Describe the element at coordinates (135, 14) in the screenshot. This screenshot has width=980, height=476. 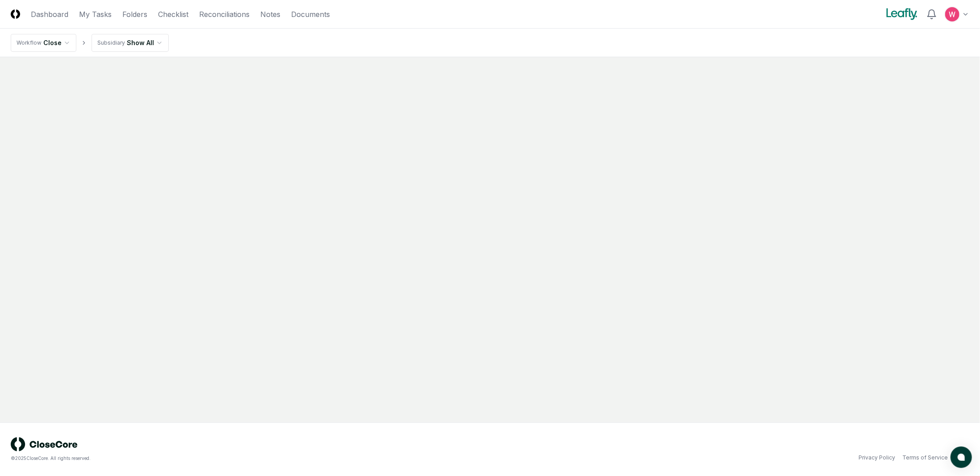
I see `a: Folders` at that location.